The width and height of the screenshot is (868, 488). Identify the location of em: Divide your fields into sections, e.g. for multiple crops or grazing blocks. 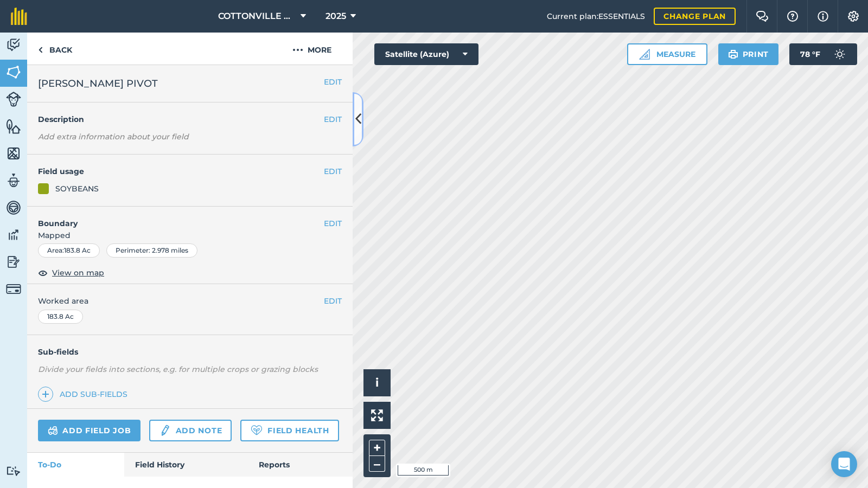
(178, 369).